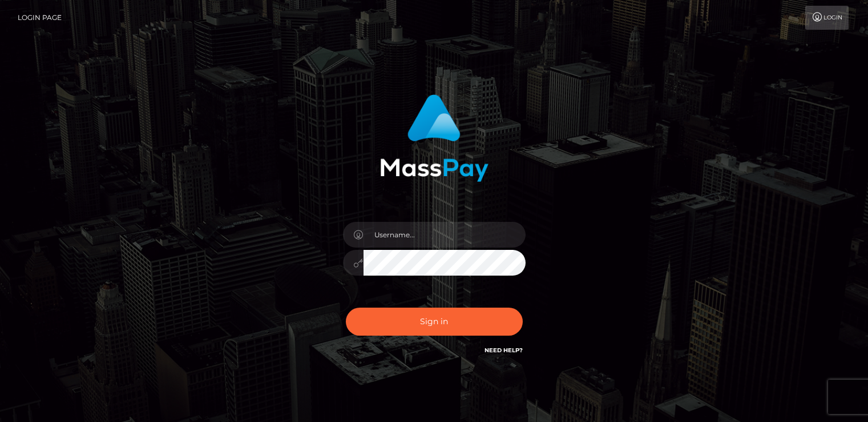 This screenshot has width=868, height=422. Describe the element at coordinates (503, 350) in the screenshot. I see `a: Need Help?` at that location.